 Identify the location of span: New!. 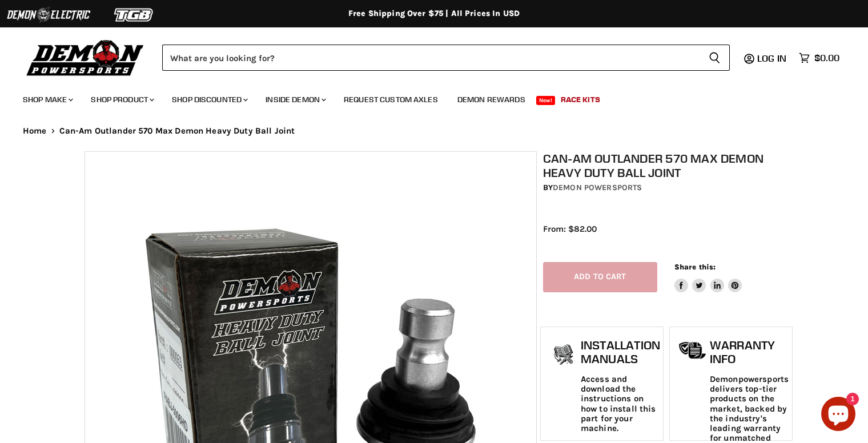
(546, 101).